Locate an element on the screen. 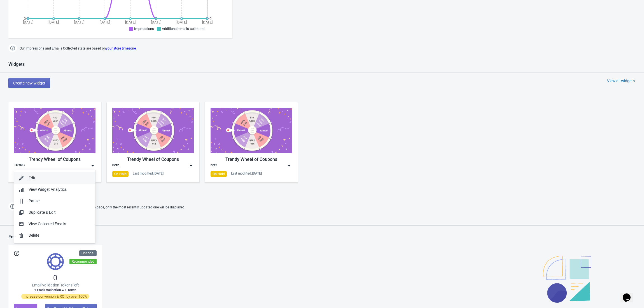  div: Pause is located at coordinates (60, 201).